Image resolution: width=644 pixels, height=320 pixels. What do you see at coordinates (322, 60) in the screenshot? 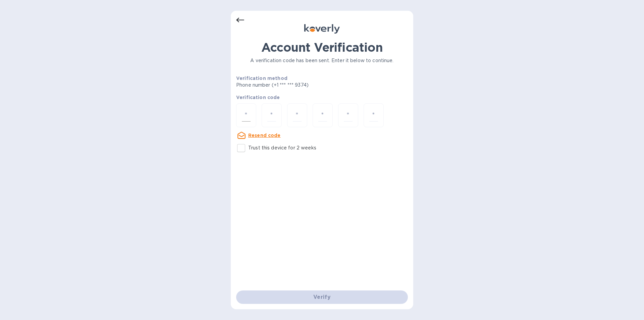
I see `p: A verification code has been sent. Enter it below to continue.` at bounding box center [322, 60].